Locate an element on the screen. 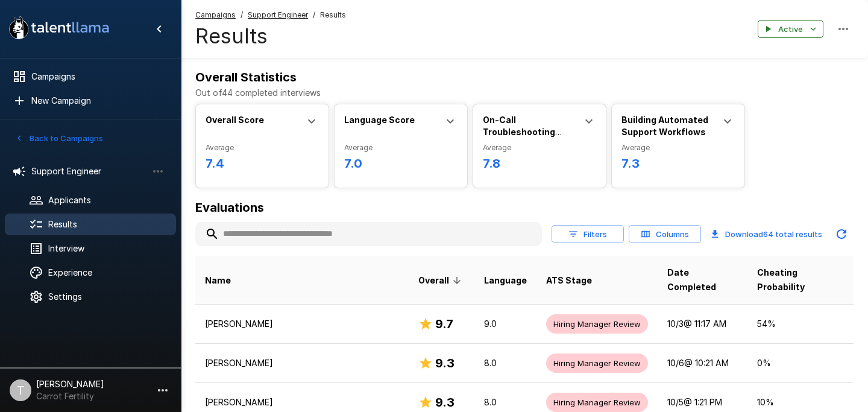 This screenshot has height=412, width=868. u: Support Engineer is located at coordinates (278, 15).